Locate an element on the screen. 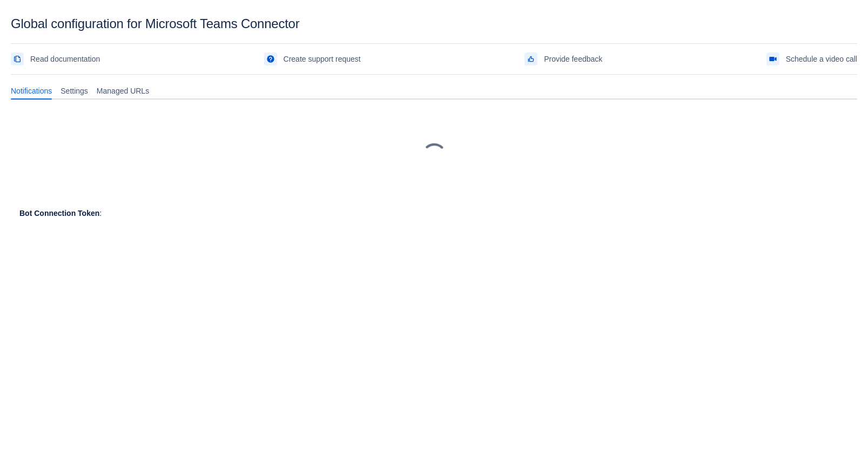 Image resolution: width=868 pixels, height=474 pixels. a: Read documentation is located at coordinates (55, 59).